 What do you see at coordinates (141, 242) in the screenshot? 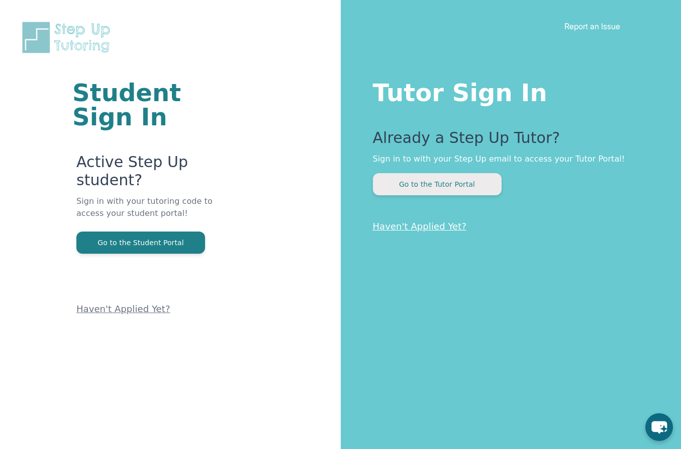
I see `a: Go to the Student Portal` at bounding box center [141, 242].